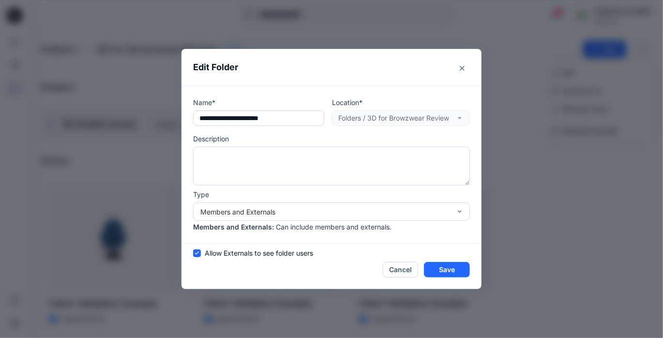  Describe the element at coordinates (332, 67) in the screenshot. I see `header: Edit Folder` at that location.